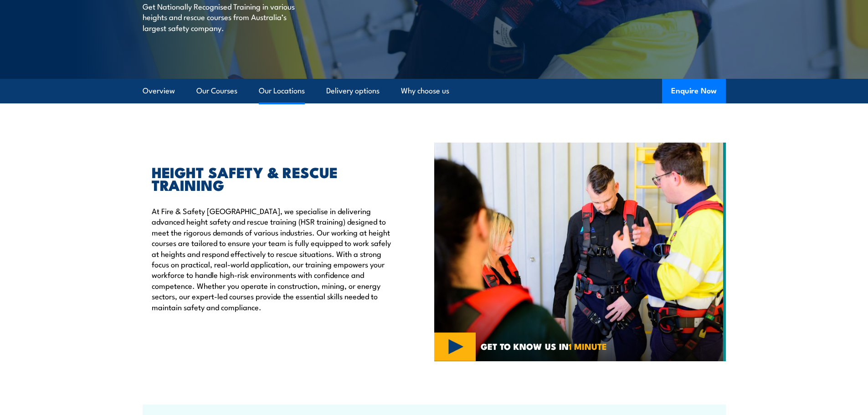  What do you see at coordinates (694, 91) in the screenshot?
I see `button: Enquire Now` at bounding box center [694, 91].